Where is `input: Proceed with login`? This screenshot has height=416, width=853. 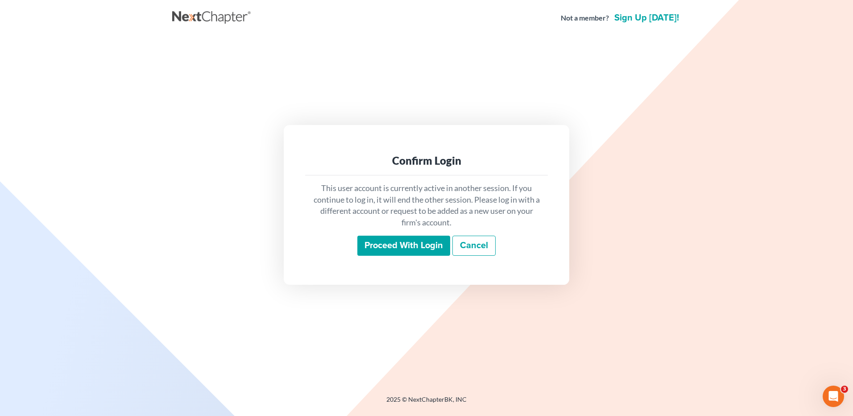
input: Proceed with login is located at coordinates (404, 246).